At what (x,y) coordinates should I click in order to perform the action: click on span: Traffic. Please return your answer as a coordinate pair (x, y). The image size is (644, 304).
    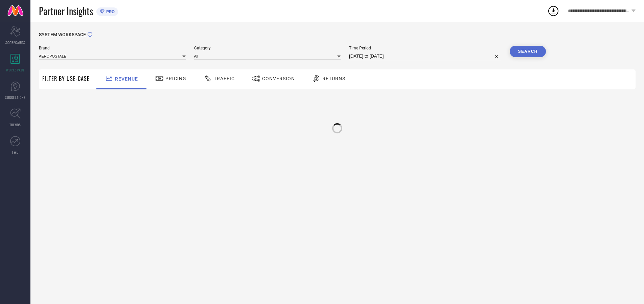
    Looking at the image, I should click on (224, 78).